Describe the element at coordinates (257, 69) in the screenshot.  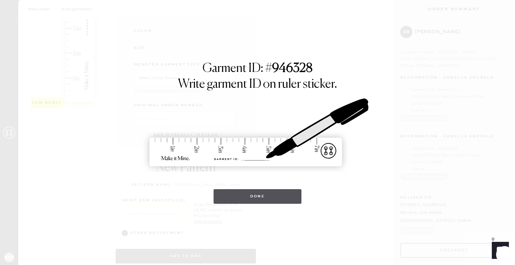
I see `h1: Garment ID: #` at that location.